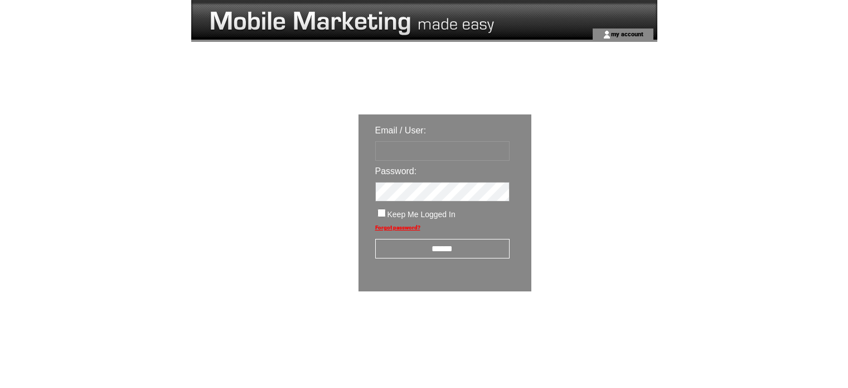 This screenshot has height=388, width=848. What do you see at coordinates (396, 171) in the screenshot?
I see `span: Password:` at bounding box center [396, 171].